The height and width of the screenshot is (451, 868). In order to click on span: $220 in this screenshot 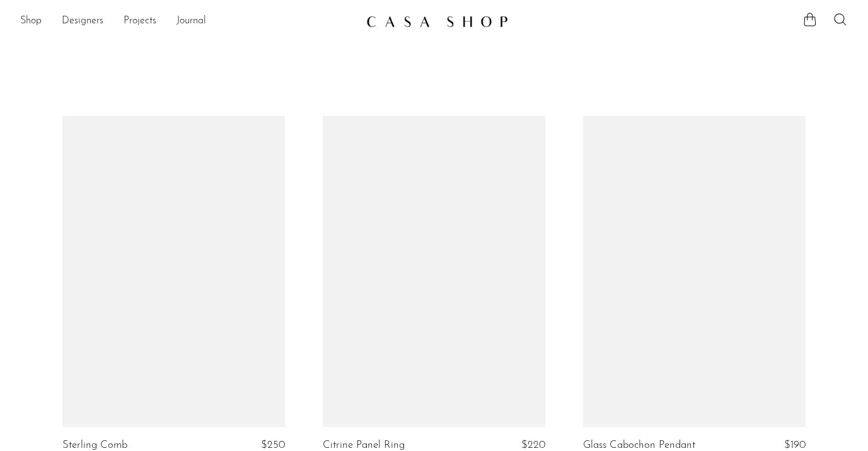, I will do `click(533, 445)`.